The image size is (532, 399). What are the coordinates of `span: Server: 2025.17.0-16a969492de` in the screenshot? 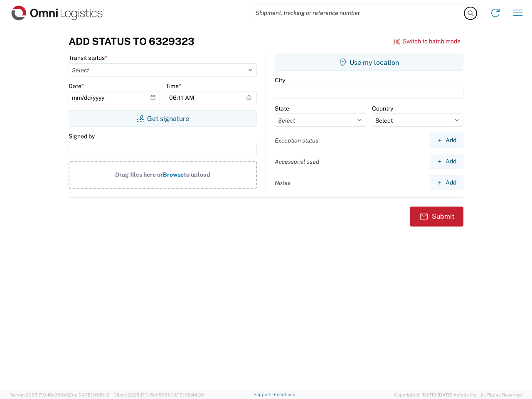 It's located at (60, 395).